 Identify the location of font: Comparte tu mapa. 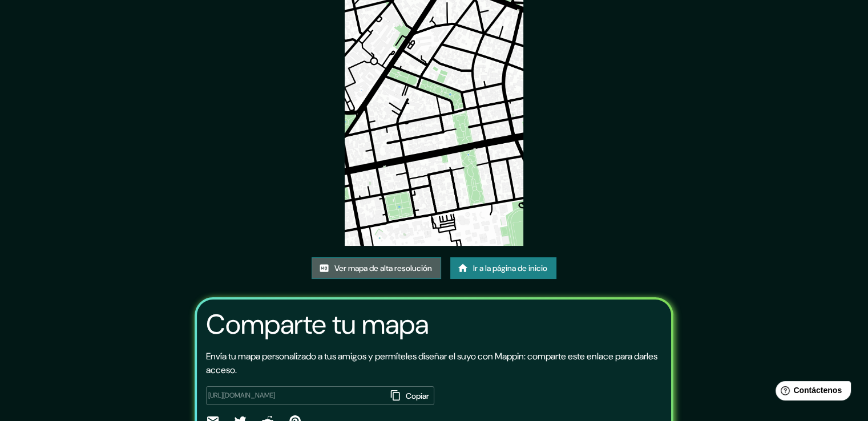
(317, 324).